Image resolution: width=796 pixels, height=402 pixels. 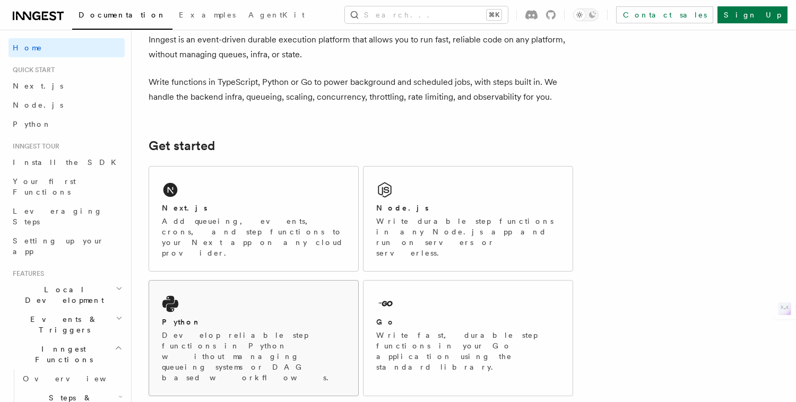 What do you see at coordinates (77, 379) in the screenshot?
I see `span: Overview` at bounding box center [77, 379].